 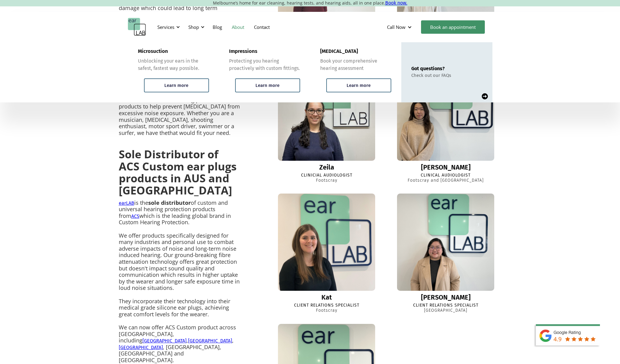 What do you see at coordinates (327, 242) in the screenshot?
I see `img: Kat` at bounding box center [327, 242].